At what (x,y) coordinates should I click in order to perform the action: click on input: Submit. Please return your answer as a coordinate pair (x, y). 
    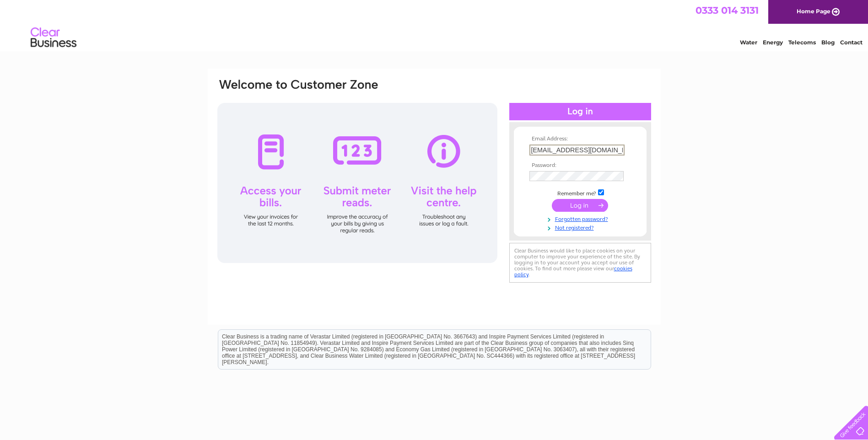
    Looking at the image, I should click on (579, 205).